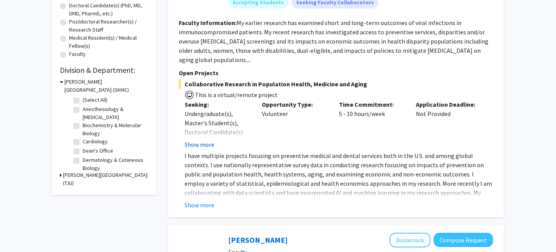 This screenshot has height=252, width=556. I want to click on label: Biochemistry & Molecular Biology, so click(115, 130).